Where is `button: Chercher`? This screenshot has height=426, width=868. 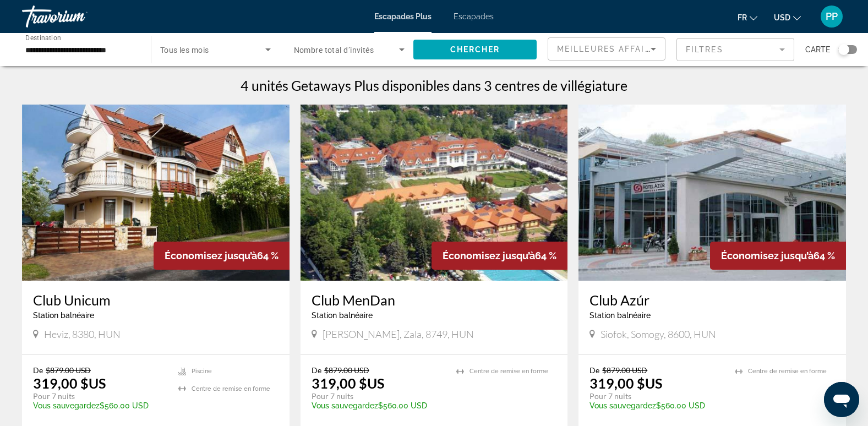 button: Chercher is located at coordinates (475, 50).